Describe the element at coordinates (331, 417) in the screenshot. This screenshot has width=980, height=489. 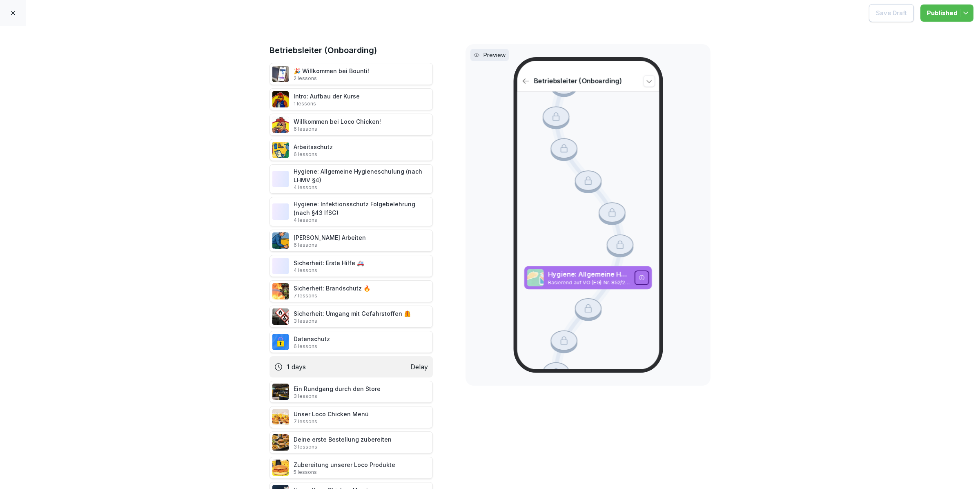
I see `div: Unser Loco Chicken Menü` at that location.